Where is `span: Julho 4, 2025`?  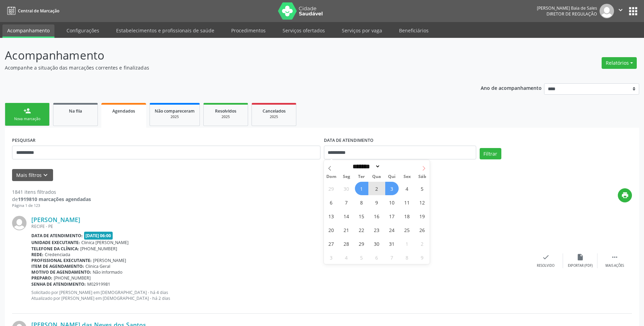
span: Julho 4, 2025 is located at coordinates (407, 188).